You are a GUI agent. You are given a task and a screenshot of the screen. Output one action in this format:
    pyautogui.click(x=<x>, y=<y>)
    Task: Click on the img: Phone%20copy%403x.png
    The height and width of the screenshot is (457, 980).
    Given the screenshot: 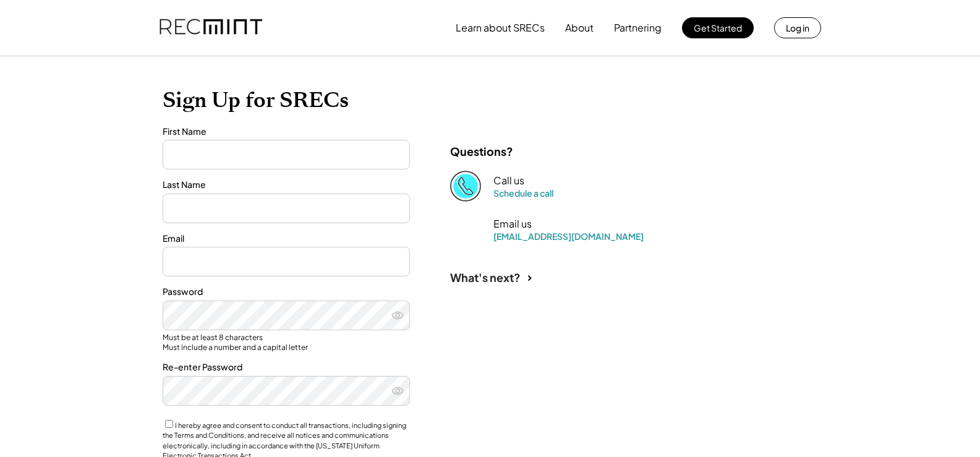 What is the action you would take?
    pyautogui.click(x=465, y=186)
    